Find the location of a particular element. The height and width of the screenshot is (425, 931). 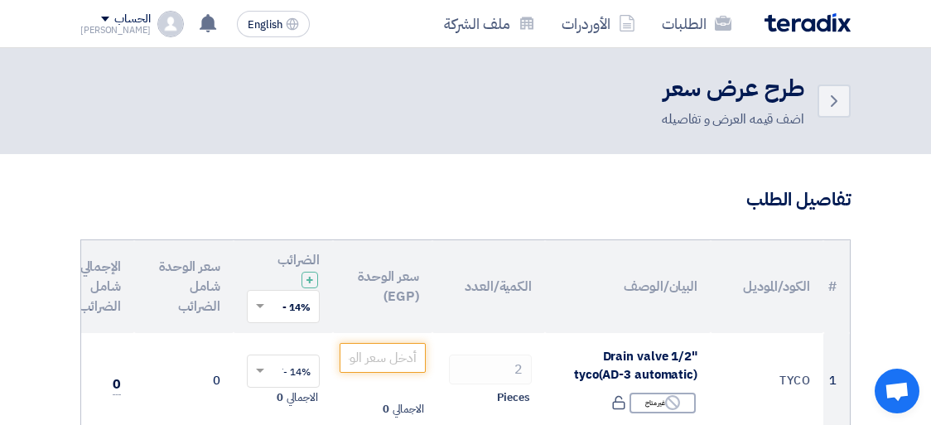

th: سعر الوحدة شامل الضرائب is located at coordinates (184, 287).